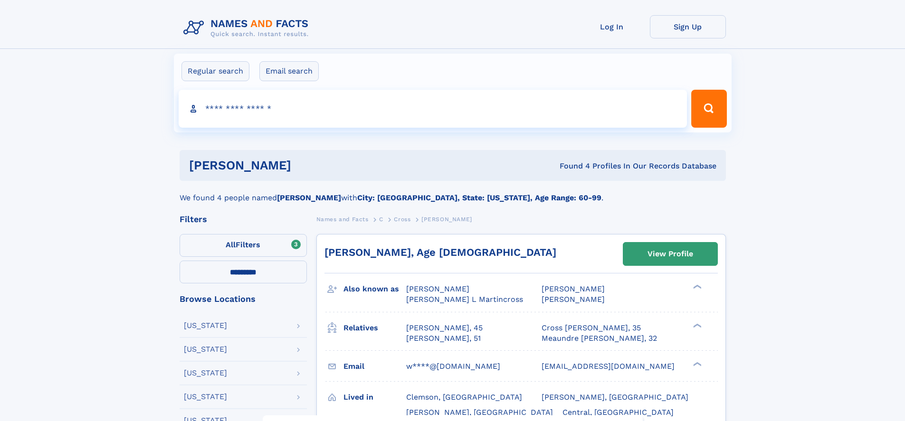 This screenshot has width=905, height=421. Describe the element at coordinates (433, 109) in the screenshot. I see `input: search input` at that location.